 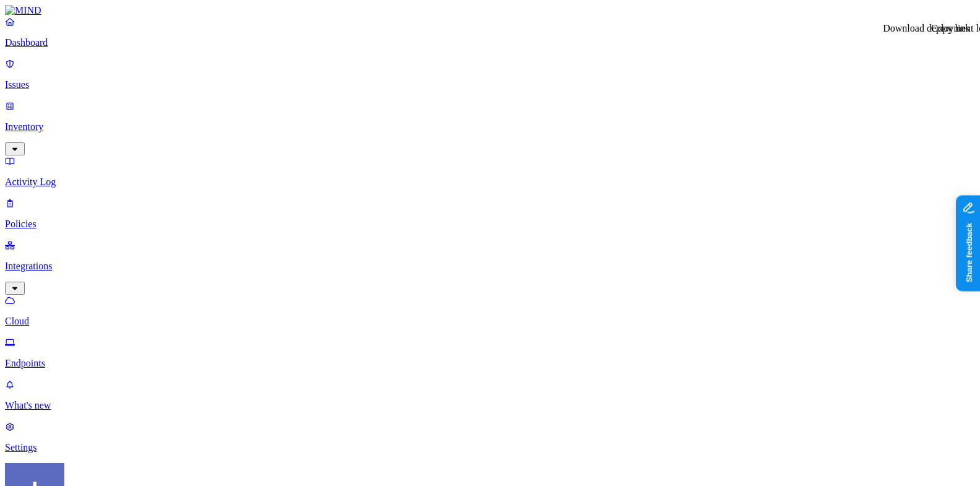 What do you see at coordinates (490, 127) in the screenshot?
I see `p: Inventory` at bounding box center [490, 127].